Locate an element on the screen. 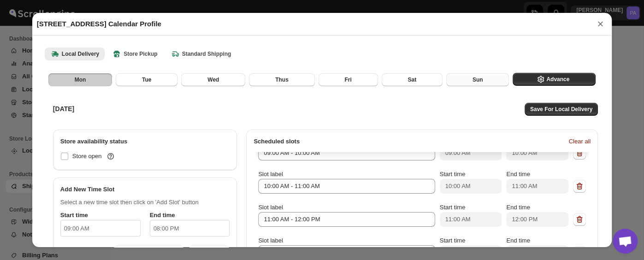  b: End time is located at coordinates (162, 215).